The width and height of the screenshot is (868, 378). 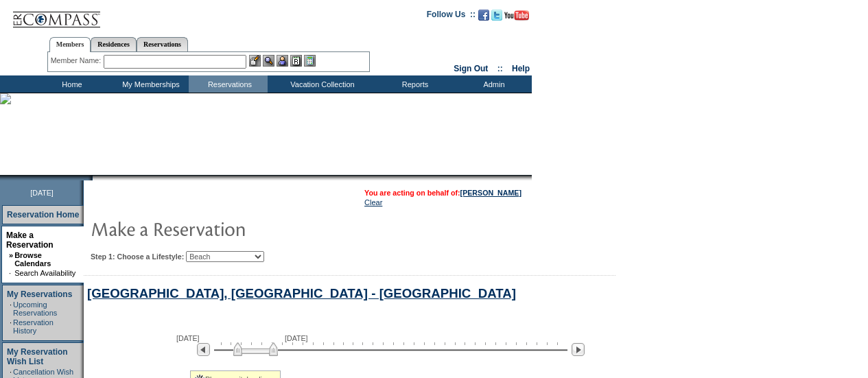 What do you see at coordinates (451, 16) in the screenshot?
I see `td: Follow Us ::` at bounding box center [451, 16].